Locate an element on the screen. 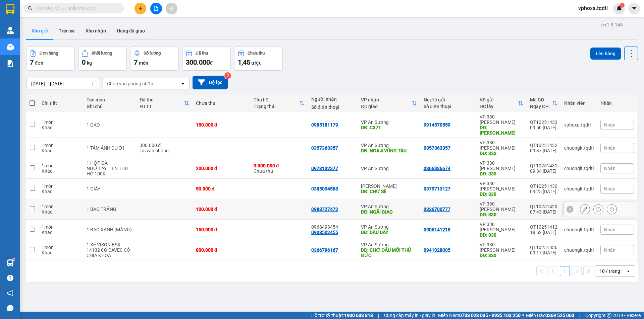 The image size is (644, 319). button: caret-down is located at coordinates (634, 8).